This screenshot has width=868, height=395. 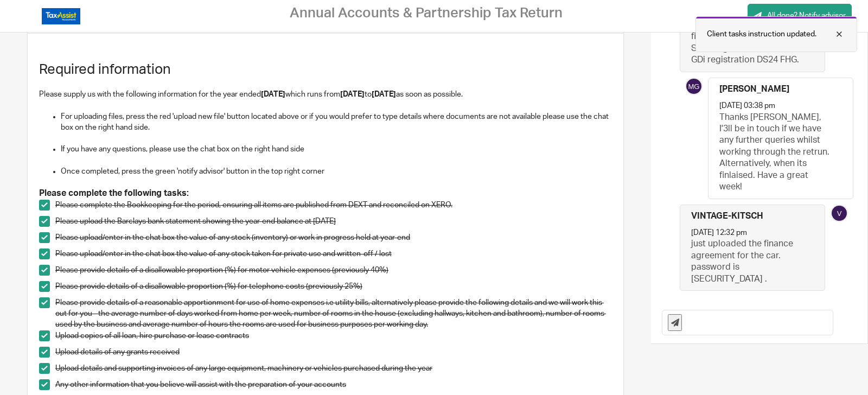 I want to click on p: Upload details and supporting invoices of any large equipment, machinery or vehicles purchased du..., so click(x=334, y=369).